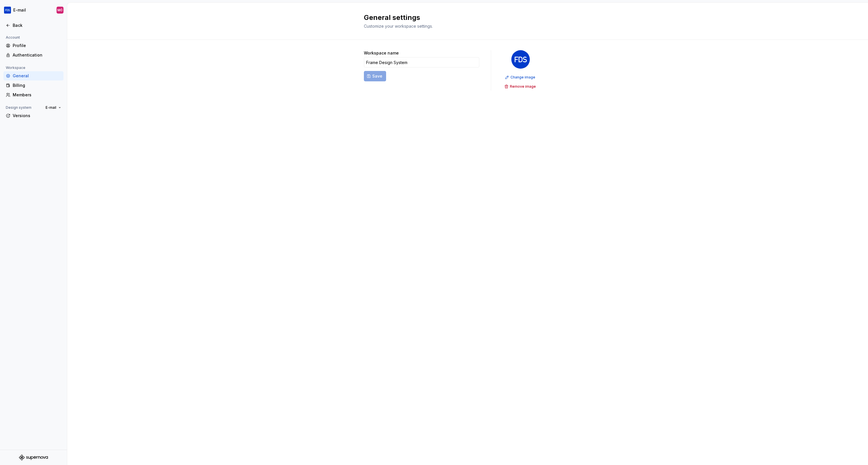 This screenshot has width=868, height=465. What do you see at coordinates (37, 25) in the screenshot?
I see `div: Back` at bounding box center [37, 25].